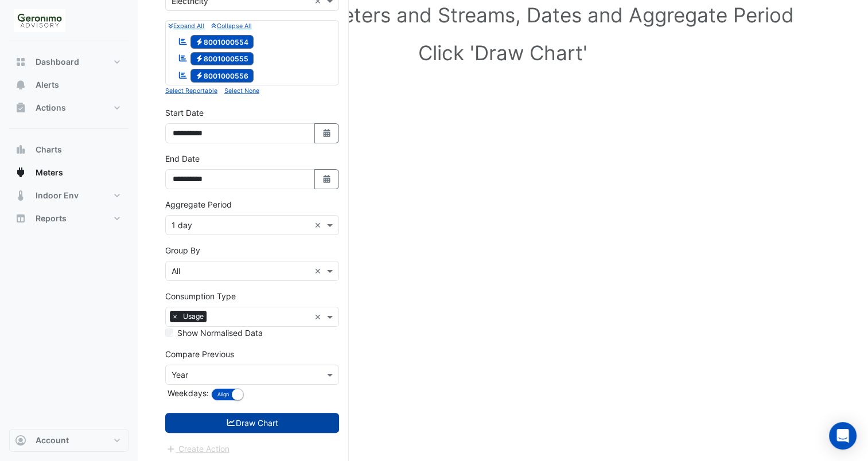 The width and height of the screenshot is (868, 461). Describe the element at coordinates (184, 112) in the screenshot. I see `label: Start Date` at that location.